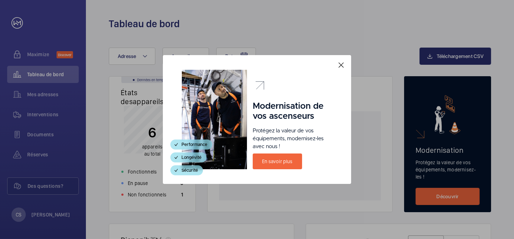  Describe the element at coordinates (187, 170) in the screenshot. I see `div: Sécurité` at that location.